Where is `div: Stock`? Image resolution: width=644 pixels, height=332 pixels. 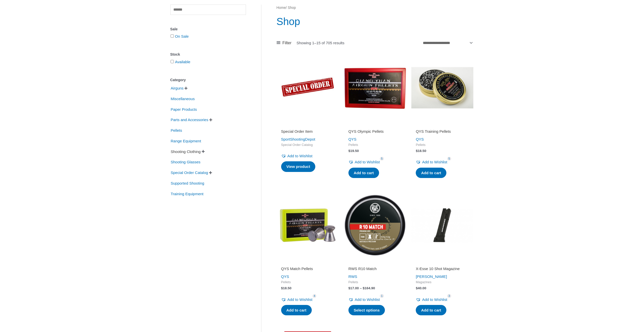
div: Stock is located at coordinates (208, 54).